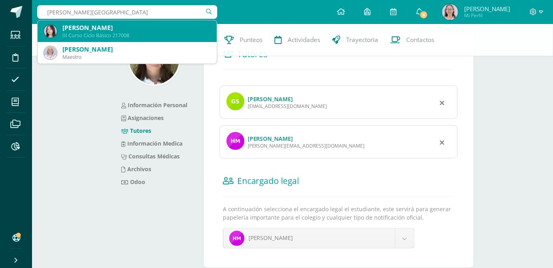 The width and height of the screenshot is (553, 268). I want to click on img: db639a464f052552ae7f8fda95474f79.png, so click(450, 12).